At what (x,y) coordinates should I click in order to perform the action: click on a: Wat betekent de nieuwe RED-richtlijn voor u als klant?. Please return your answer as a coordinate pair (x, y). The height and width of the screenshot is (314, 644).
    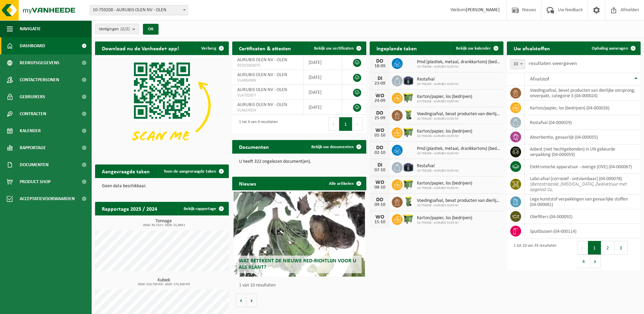
    Looking at the image, I should click on (299, 234).